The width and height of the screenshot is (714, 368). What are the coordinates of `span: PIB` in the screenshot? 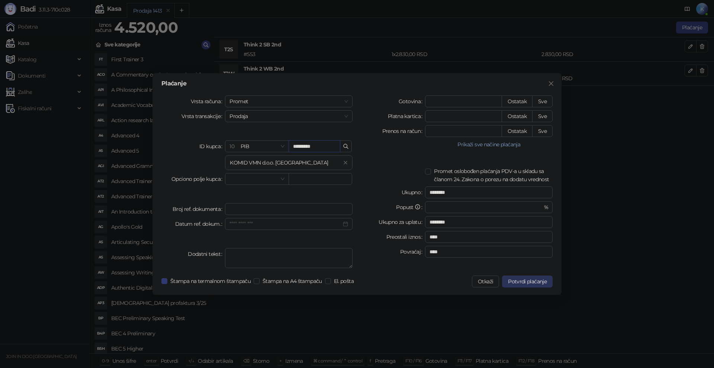 It's located at (256, 146).